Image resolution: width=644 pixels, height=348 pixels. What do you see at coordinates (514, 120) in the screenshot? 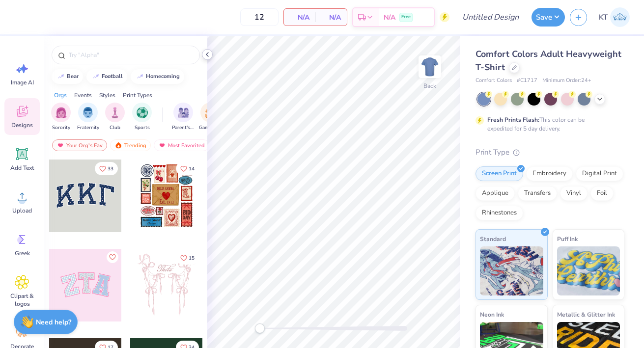
I see `strong: Fresh Prints Flash:` at bounding box center [514, 120].